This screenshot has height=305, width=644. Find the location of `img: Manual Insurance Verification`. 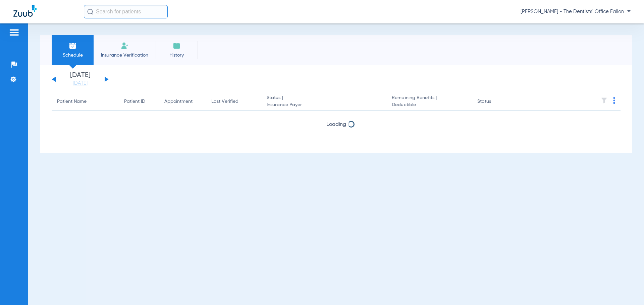

img: Manual Insurance Verification is located at coordinates (125, 46).